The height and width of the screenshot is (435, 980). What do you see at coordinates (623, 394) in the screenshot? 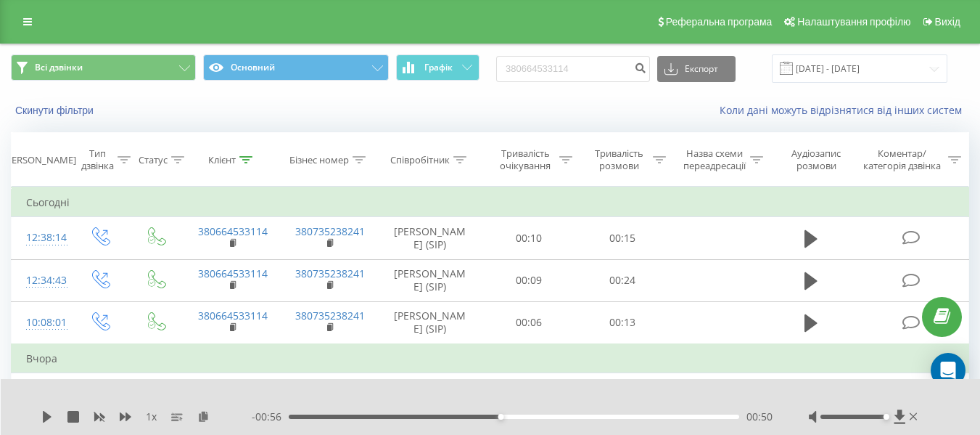
I see `td: 00:46` at bounding box center [623, 394].